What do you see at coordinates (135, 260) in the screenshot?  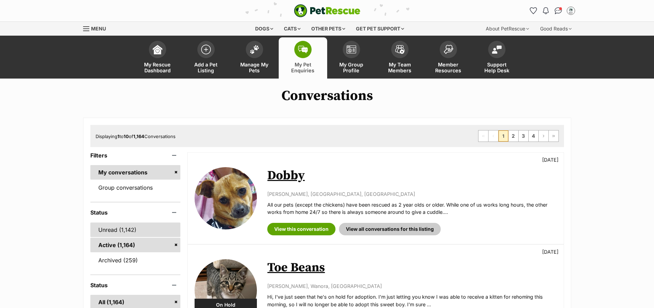 I see `a: Archived (259)` at bounding box center [135, 260].